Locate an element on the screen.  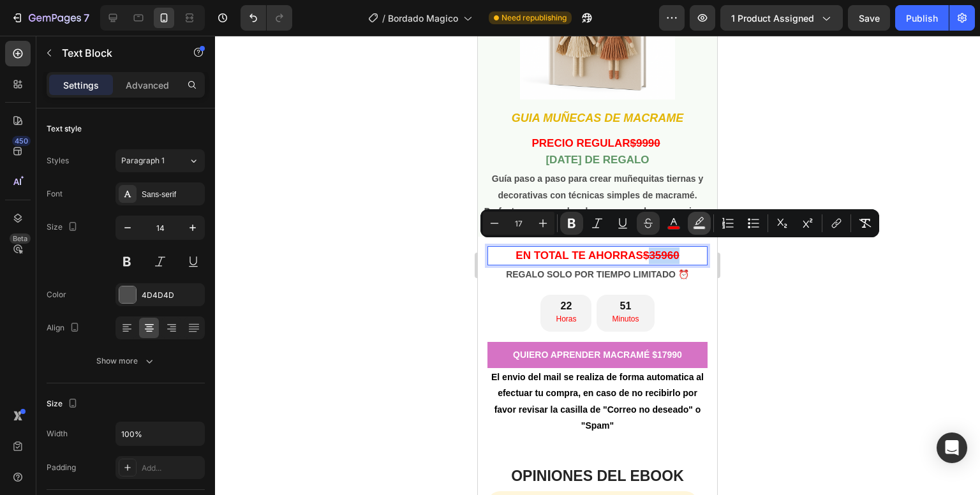
button: Publish is located at coordinates (922, 18).